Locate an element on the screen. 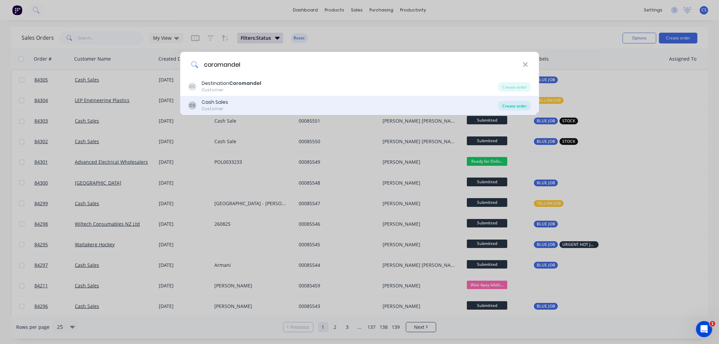 Image resolution: width=719 pixels, height=344 pixels. span: 1 is located at coordinates (713, 324).